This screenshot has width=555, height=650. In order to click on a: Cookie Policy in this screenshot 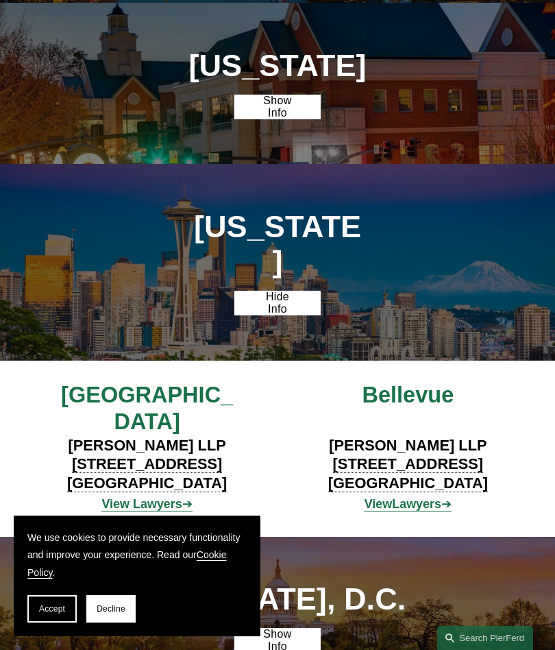, I will do `click(127, 563)`.